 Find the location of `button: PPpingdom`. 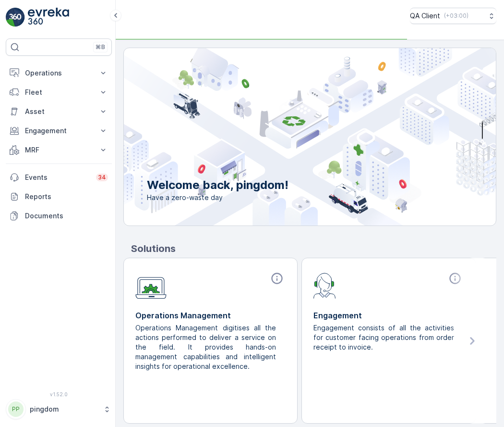

button: PPpingdom is located at coordinates (58, 409).